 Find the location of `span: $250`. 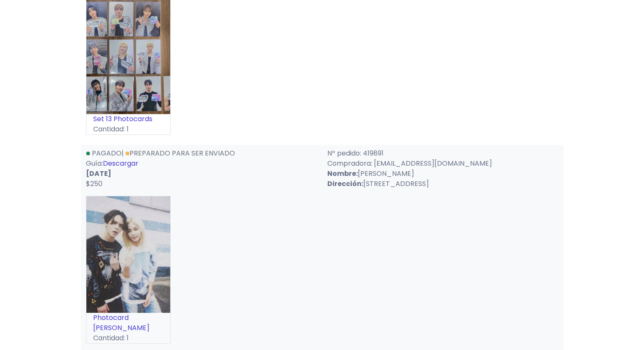

span: $250 is located at coordinates (94, 183).